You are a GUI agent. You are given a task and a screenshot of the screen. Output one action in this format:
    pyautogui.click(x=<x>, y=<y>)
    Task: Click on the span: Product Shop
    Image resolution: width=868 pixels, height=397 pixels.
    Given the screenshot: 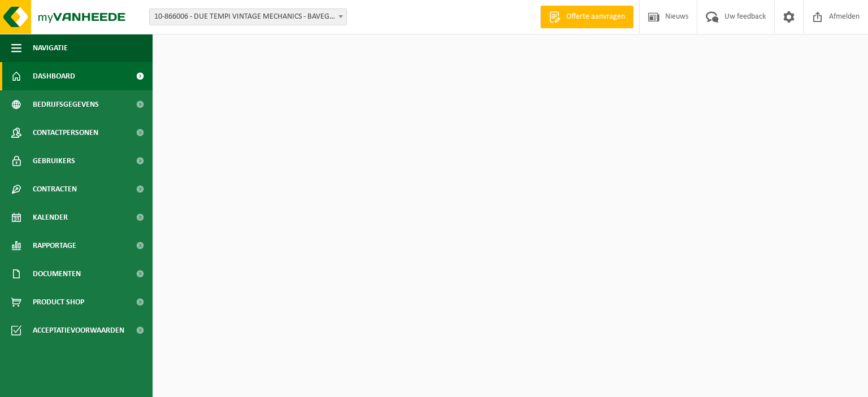 What is the action you would take?
    pyautogui.click(x=58, y=302)
    